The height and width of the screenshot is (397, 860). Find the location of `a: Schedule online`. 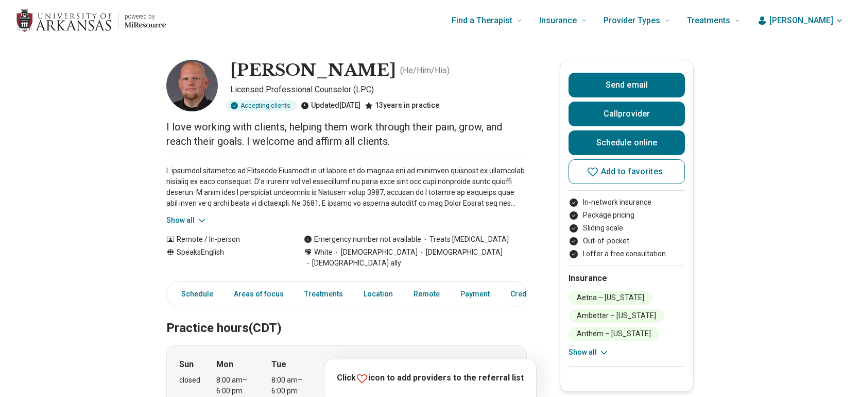

a: Schedule online is located at coordinates (627, 143).